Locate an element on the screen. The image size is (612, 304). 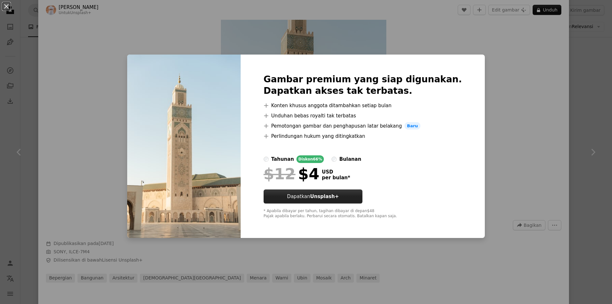
li: Perlindungan hukum yang ditingkatkan is located at coordinates (363, 136).